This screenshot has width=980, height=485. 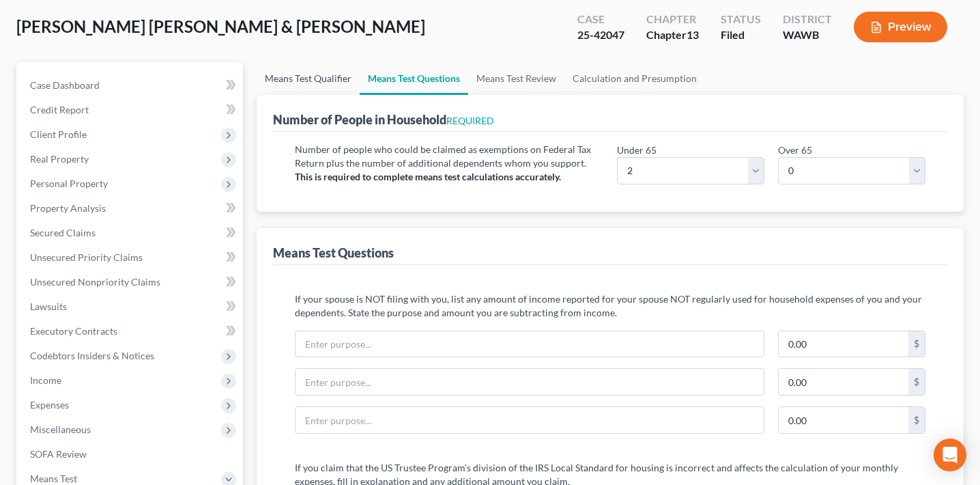 What do you see at coordinates (69, 183) in the screenshot?
I see `span: Personal Property` at bounding box center [69, 183].